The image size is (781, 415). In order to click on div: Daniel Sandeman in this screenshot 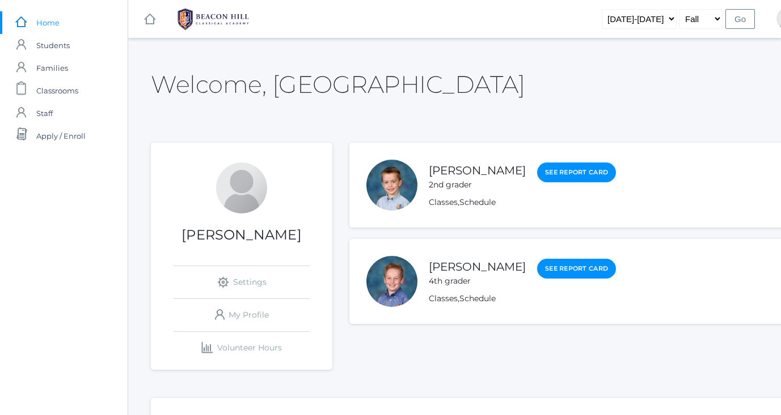, I will do `click(392, 185)`.